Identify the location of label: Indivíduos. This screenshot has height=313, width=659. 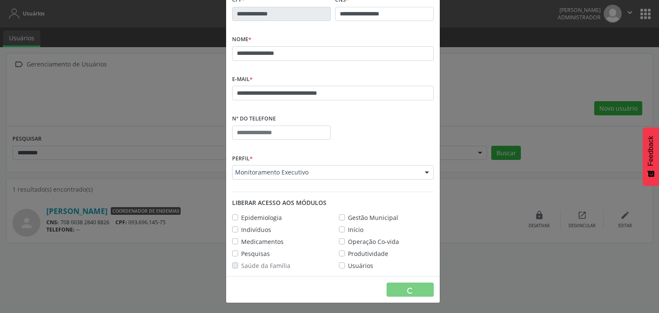
(256, 230).